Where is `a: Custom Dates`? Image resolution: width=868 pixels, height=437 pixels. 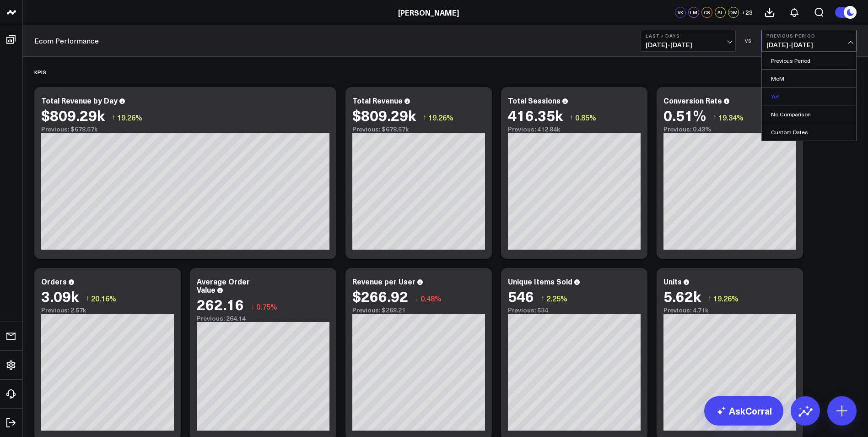
a: Custom Dates is located at coordinates (809, 132).